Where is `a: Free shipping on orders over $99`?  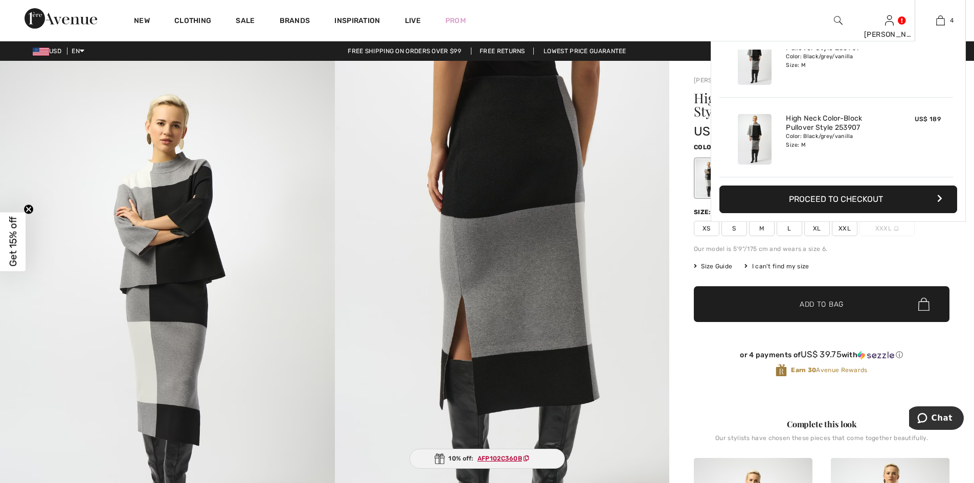 a: Free shipping on orders over $99 is located at coordinates (404, 51).